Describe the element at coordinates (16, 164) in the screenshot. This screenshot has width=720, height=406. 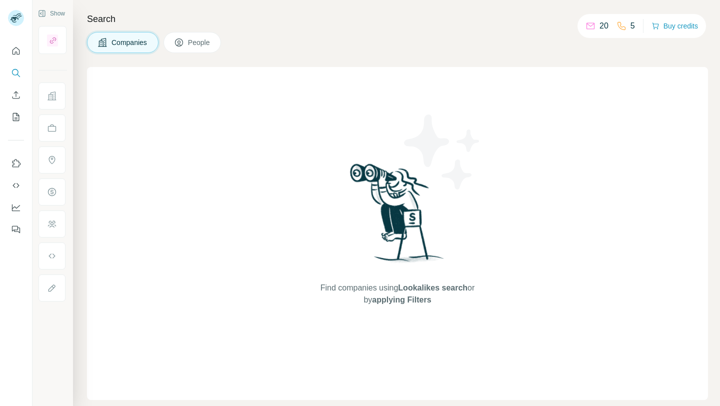
I see `button: Use Surfe on LinkedIn` at that location.